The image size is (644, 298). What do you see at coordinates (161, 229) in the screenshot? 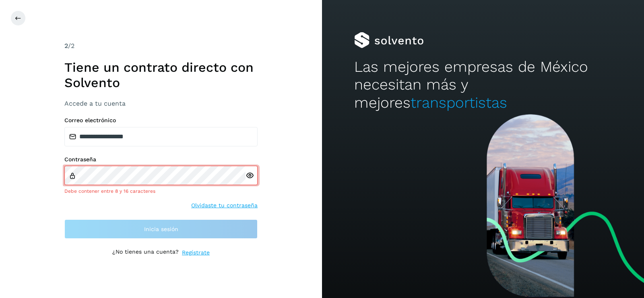
I see `button: Inicia sesión` at bounding box center [161, 229].